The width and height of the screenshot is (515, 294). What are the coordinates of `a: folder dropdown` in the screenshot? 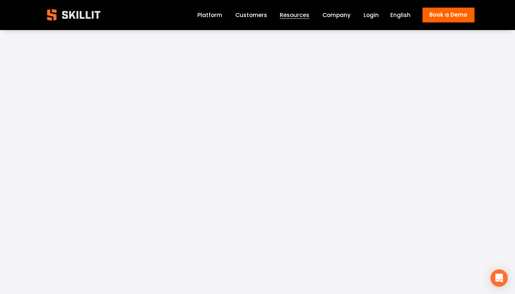 It's located at (295, 15).